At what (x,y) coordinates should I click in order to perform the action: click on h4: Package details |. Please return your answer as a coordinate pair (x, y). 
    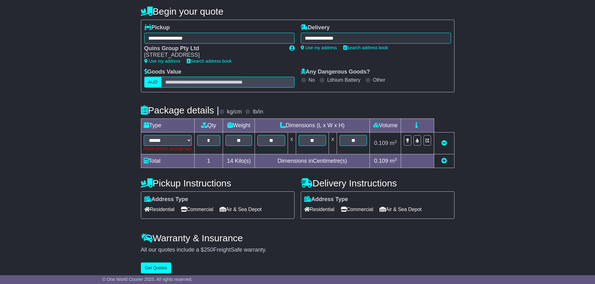
    Looking at the image, I should click on (180, 110).